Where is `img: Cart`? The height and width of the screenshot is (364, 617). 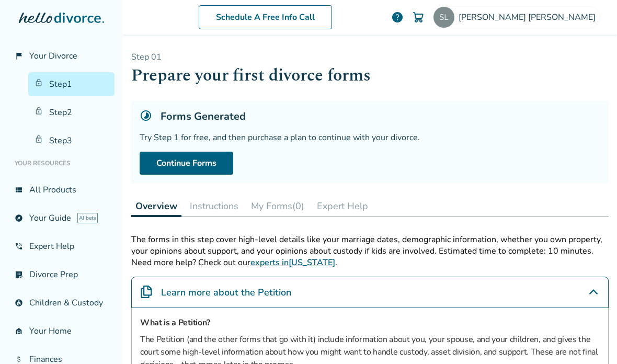 img: Cart is located at coordinates (418, 17).